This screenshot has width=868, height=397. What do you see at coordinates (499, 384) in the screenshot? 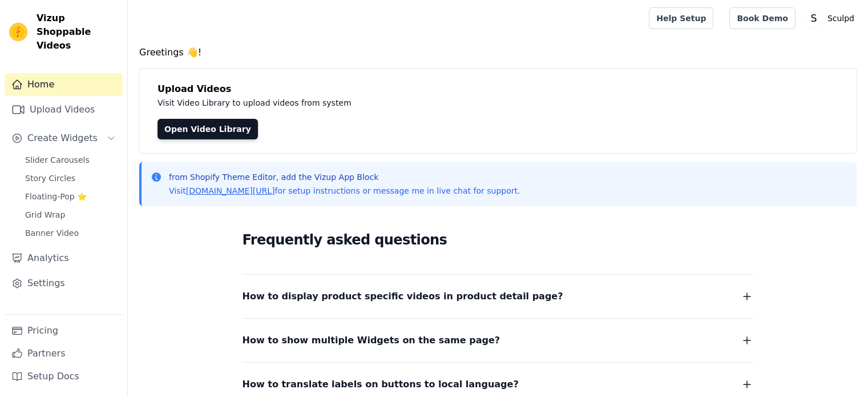
I see `button: How to translate labels on buttons to local language?` at bounding box center [499, 384].